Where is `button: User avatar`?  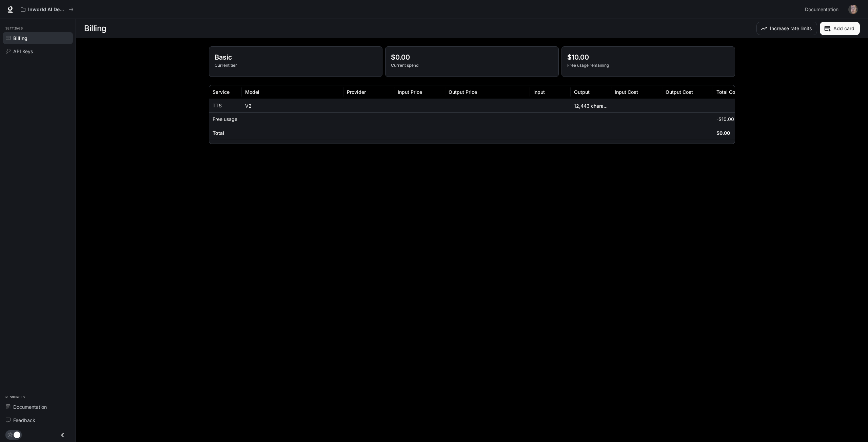 button: User avatar is located at coordinates (854, 10).